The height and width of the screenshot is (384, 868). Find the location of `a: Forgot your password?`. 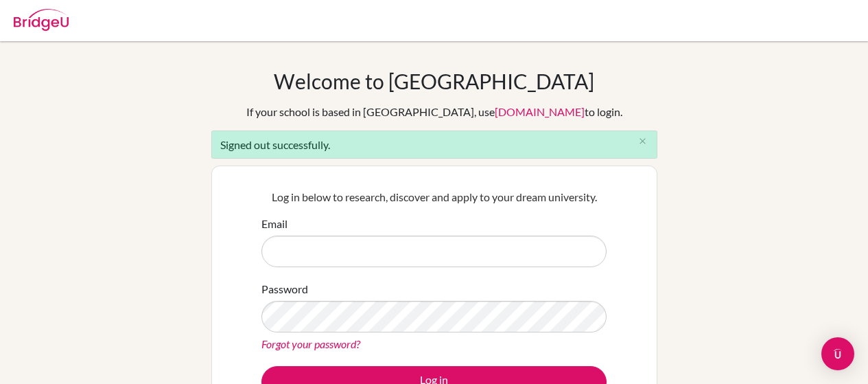

a: Forgot your password? is located at coordinates (310, 344).